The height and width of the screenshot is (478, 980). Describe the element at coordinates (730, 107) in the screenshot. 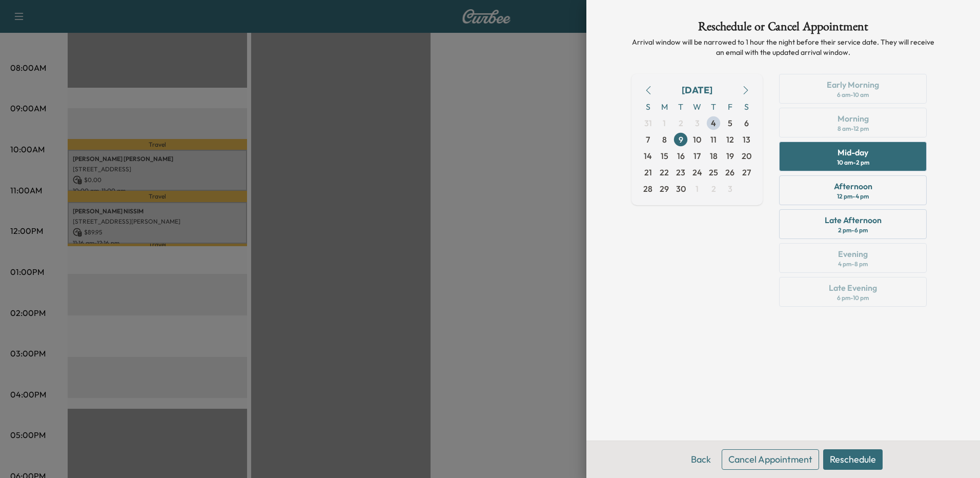

I see `span: F` at that location.